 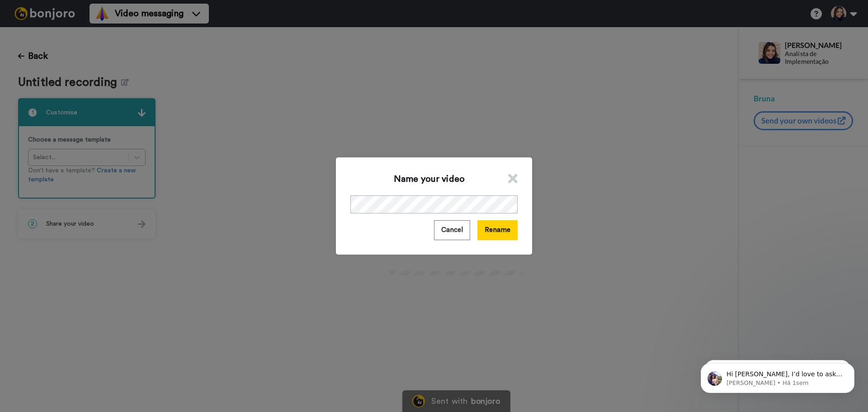 What do you see at coordinates (497, 230) in the screenshot?
I see `button: Rename` at bounding box center [497, 230].